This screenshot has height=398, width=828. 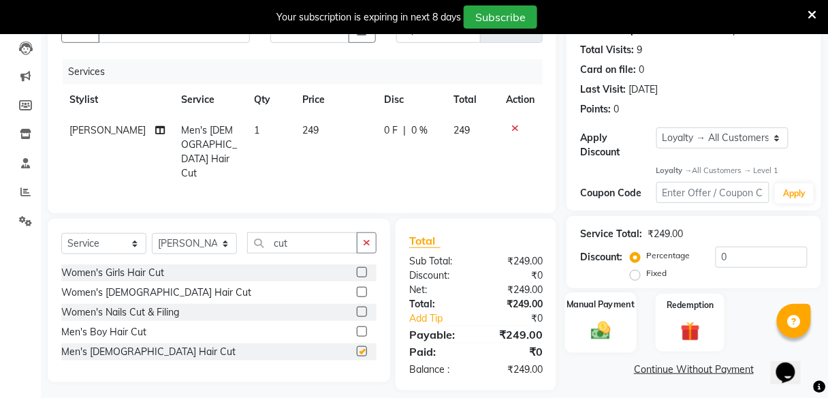 I want to click on div: Coupon Code, so click(x=617, y=193).